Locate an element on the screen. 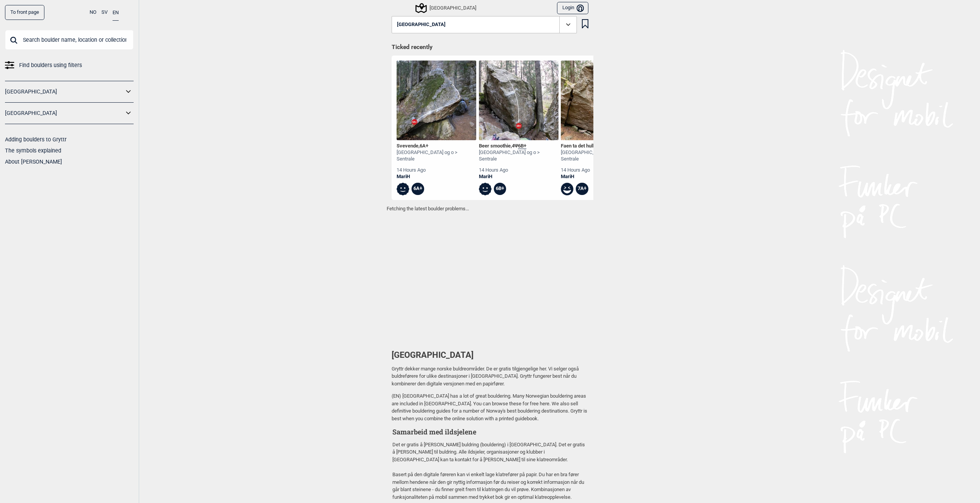 The image size is (980, 503). button: Login is located at coordinates (573, 8).